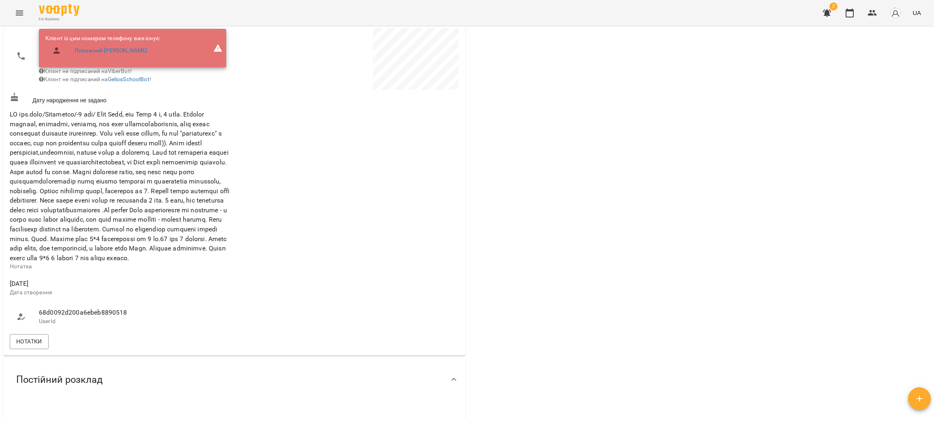 The height and width of the screenshot is (423, 934). Describe the element at coordinates (133, 312) in the screenshot. I see `span: 68d0092d200a6ebeb8890518` at that location.